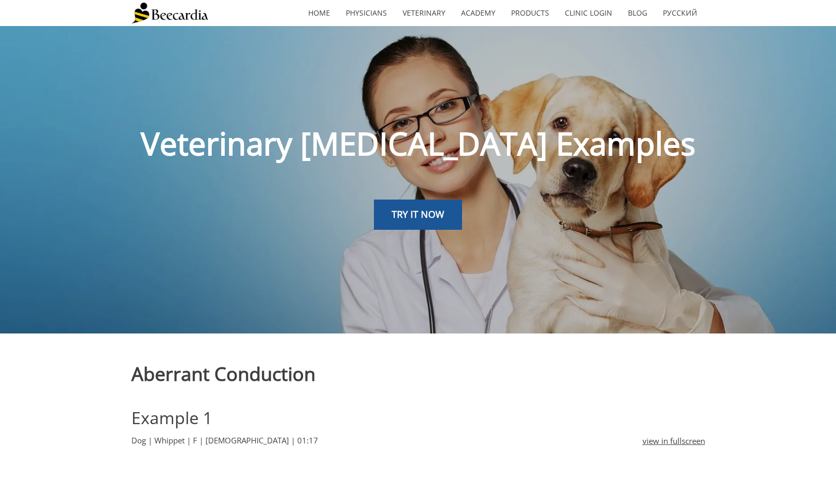 This screenshot has height=495, width=836. What do you see at coordinates (637, 13) in the screenshot?
I see `a: Blog` at bounding box center [637, 13].